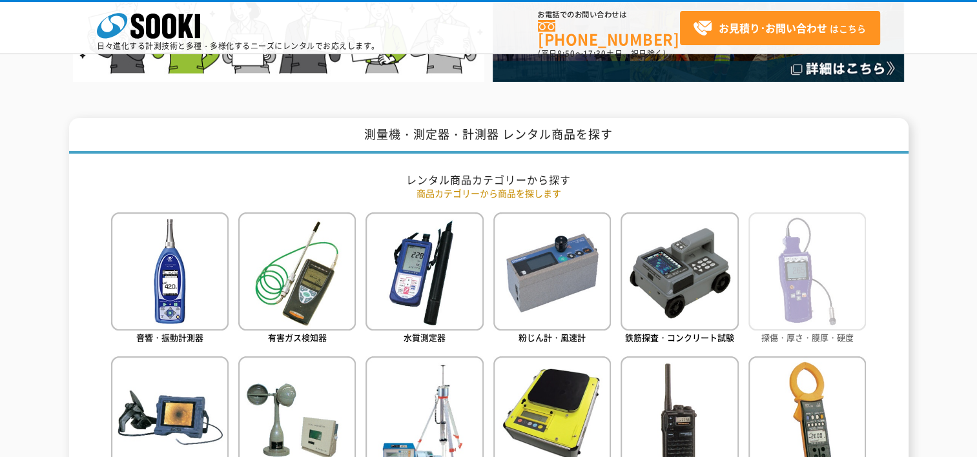 The width and height of the screenshot is (977, 457). What do you see at coordinates (566, 54) in the screenshot?
I see `span: 8:50` at bounding box center [566, 54].